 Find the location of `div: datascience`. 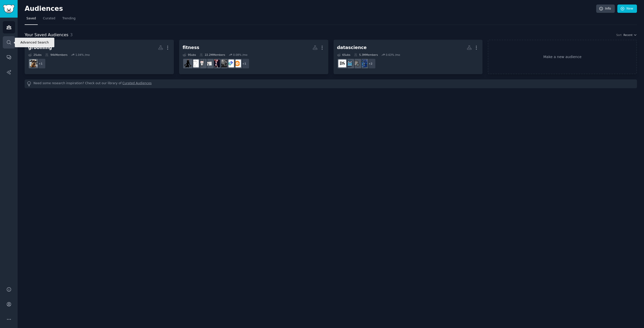

div: datascience is located at coordinates (352, 48).